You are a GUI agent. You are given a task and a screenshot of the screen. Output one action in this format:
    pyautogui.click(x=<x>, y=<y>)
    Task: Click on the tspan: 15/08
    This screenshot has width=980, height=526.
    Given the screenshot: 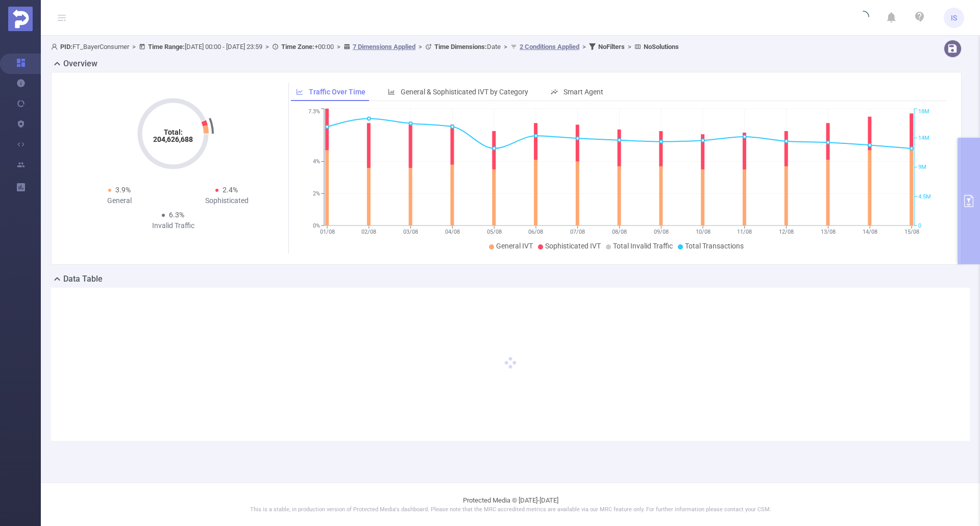 What is the action you would take?
    pyautogui.click(x=911, y=232)
    